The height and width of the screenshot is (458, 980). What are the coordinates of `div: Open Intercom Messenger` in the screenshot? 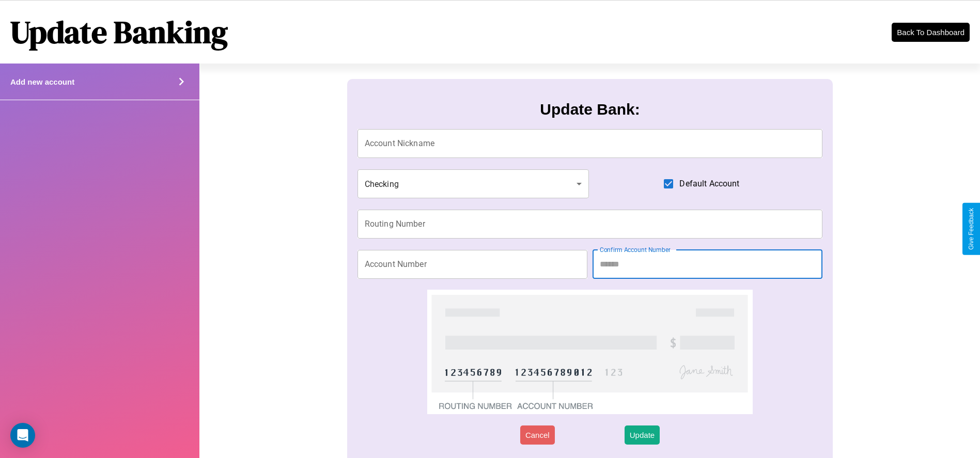 It's located at (23, 436).